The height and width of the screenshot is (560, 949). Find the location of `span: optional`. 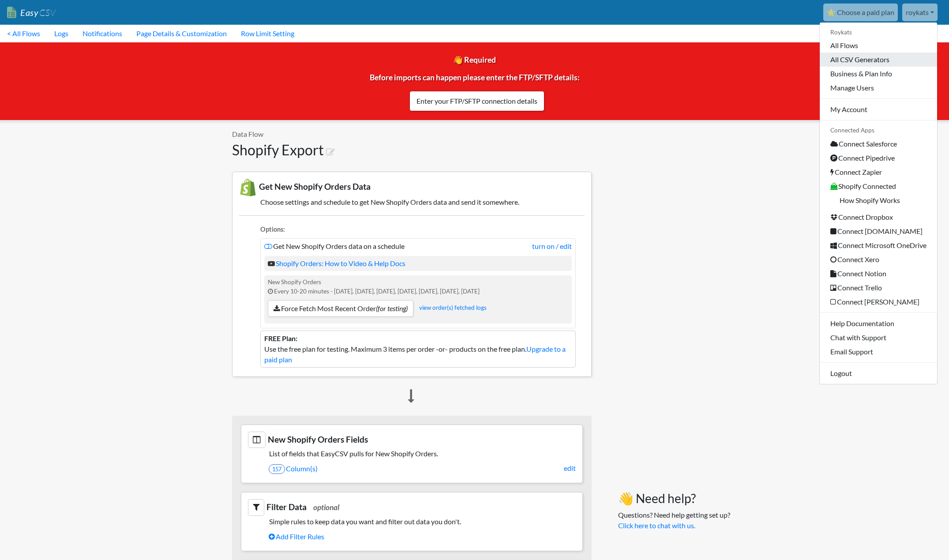

span: optional is located at coordinates (326, 507).